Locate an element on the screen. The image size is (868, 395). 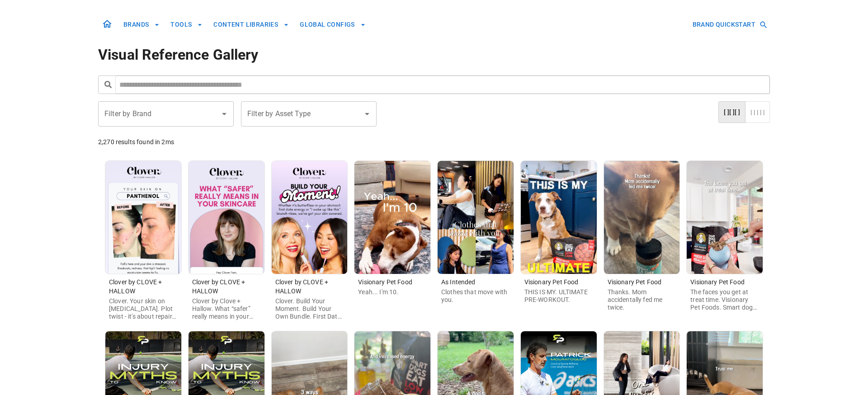
span: The faces you get at treat time. Visionary Pet Foods. Smart dogs eat low carb. Freeze dried medal... is located at coordinates (724, 307).